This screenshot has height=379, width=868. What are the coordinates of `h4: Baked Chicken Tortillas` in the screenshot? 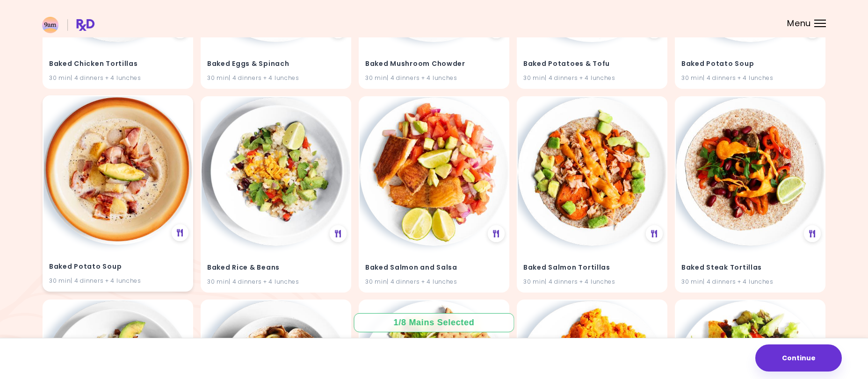 It's located at (118, 64).